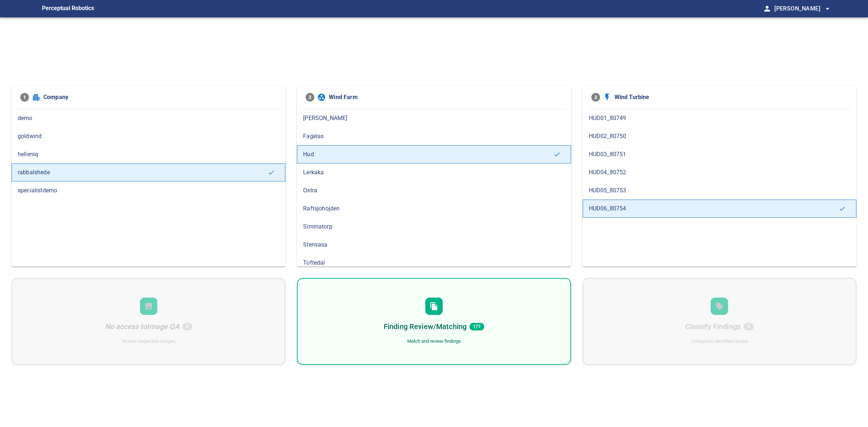 This screenshot has height=427, width=868. I want to click on div: HUD02_80750, so click(719, 136).